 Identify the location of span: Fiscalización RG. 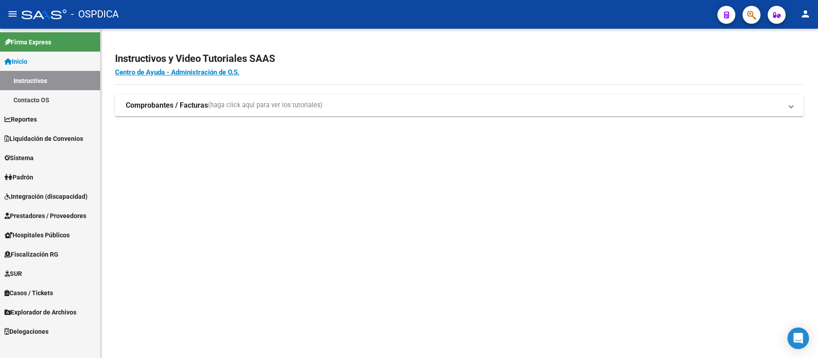
(31, 255).